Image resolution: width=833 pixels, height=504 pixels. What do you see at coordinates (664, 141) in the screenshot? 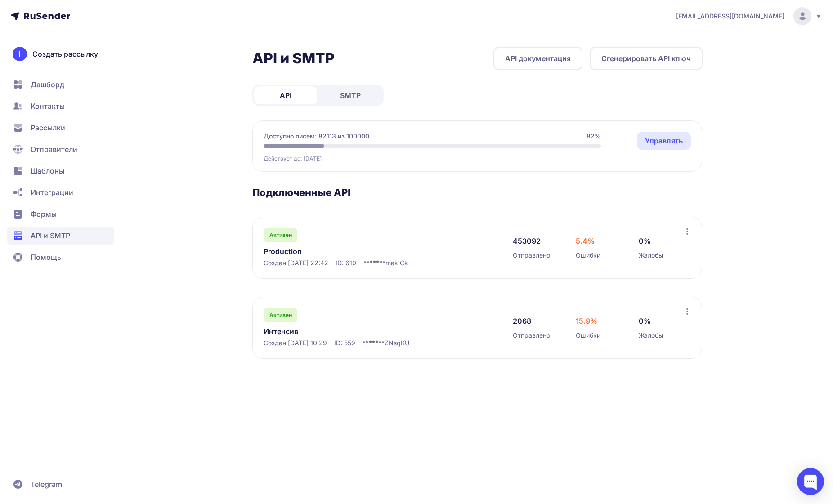
I see `a: Управлять` at bounding box center [664, 141].